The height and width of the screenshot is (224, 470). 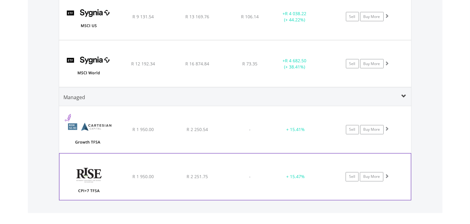 I want to click on span: R 9 131.54, so click(x=143, y=16).